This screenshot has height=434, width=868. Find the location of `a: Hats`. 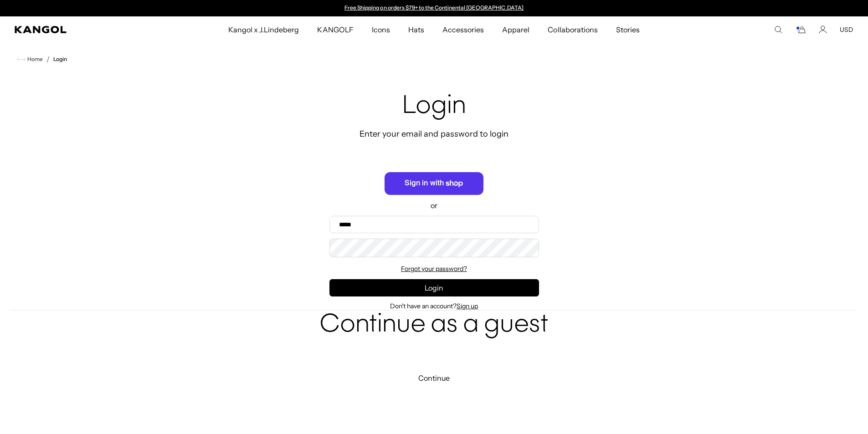

a: Hats is located at coordinates (416, 30).